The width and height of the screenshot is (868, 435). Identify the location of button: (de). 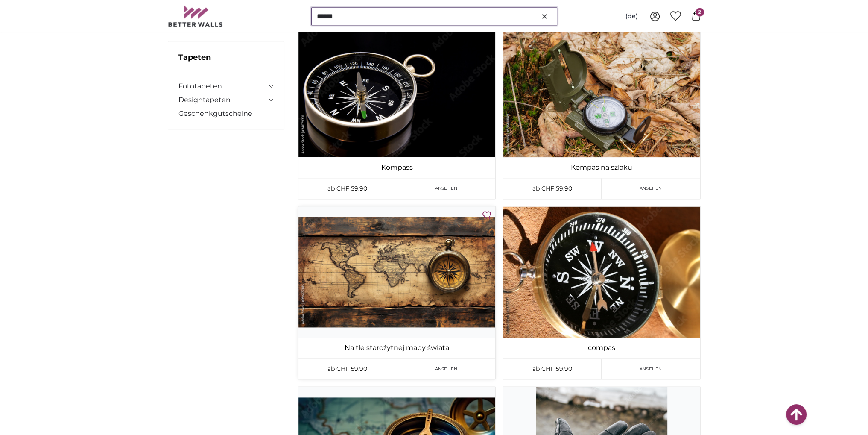
(632, 17).